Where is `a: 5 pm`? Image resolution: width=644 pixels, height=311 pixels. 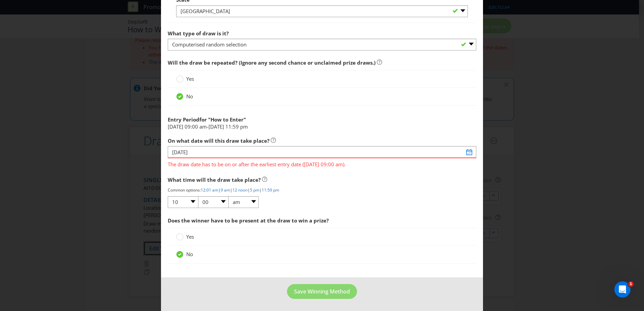
a: 5 pm is located at coordinates (254, 189).